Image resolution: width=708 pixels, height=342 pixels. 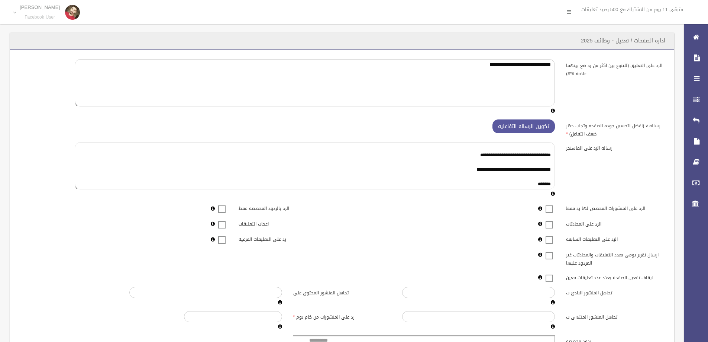 What do you see at coordinates (615, 147) in the screenshot?
I see `label: رساله الرد على الماسنجر` at bounding box center [615, 147].